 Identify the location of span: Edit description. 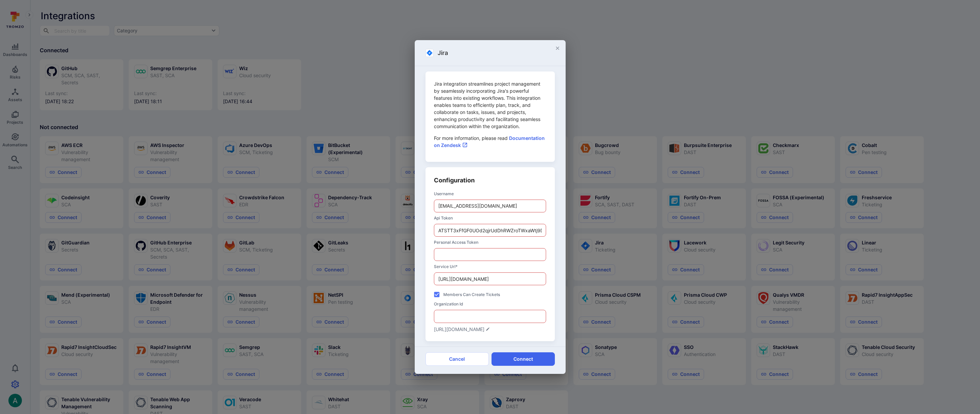
(462, 329).